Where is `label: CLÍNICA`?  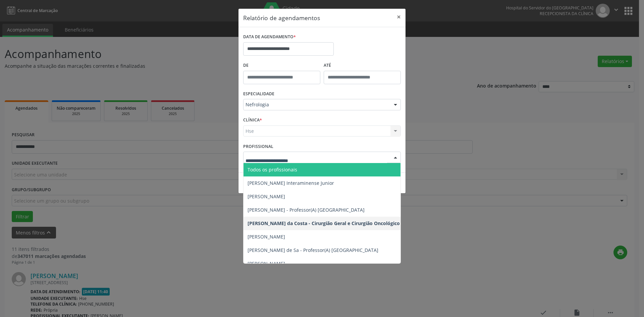
label: CLÍNICA is located at coordinates (253, 120).